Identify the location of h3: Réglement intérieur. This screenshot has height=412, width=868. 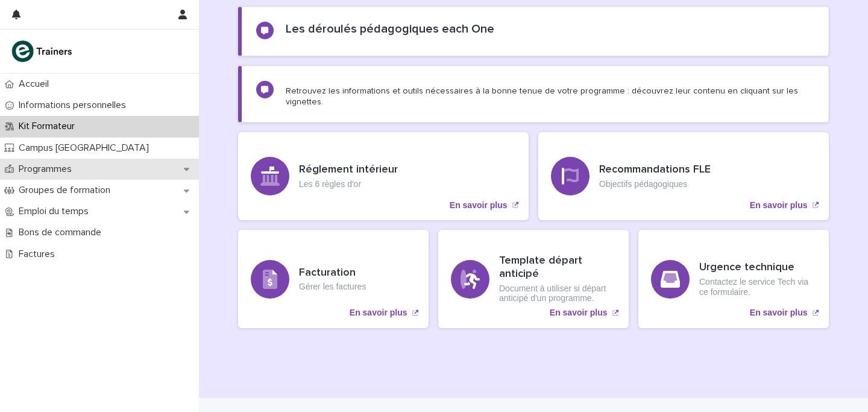
(348, 170).